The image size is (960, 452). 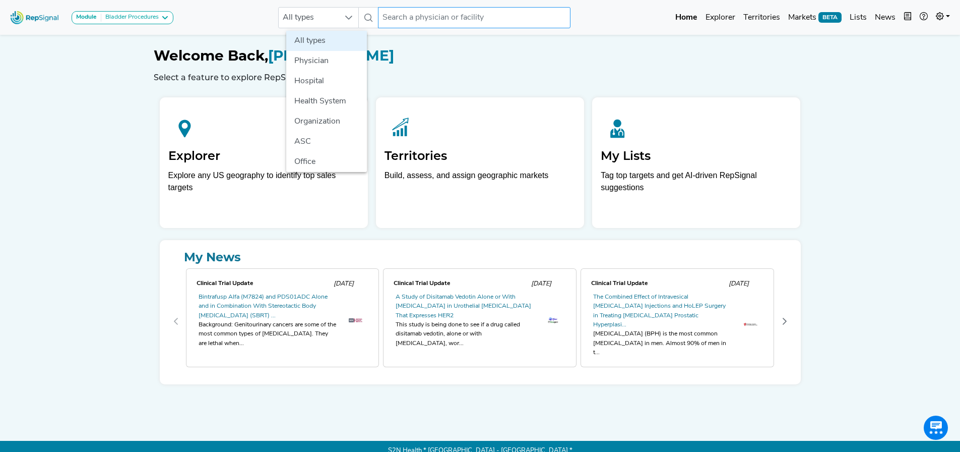 What do you see at coordinates (327, 81) in the screenshot?
I see `li: Hospital` at bounding box center [327, 81].